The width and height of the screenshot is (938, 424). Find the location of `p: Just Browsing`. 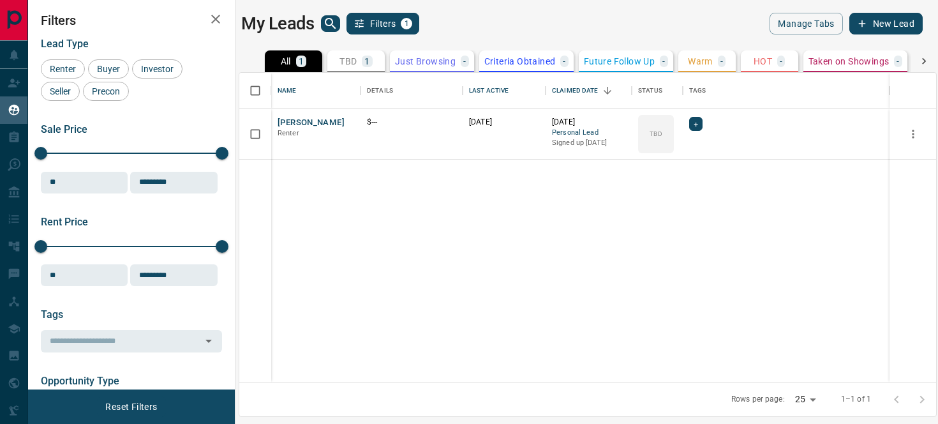

p: Just Browsing is located at coordinates (425, 61).